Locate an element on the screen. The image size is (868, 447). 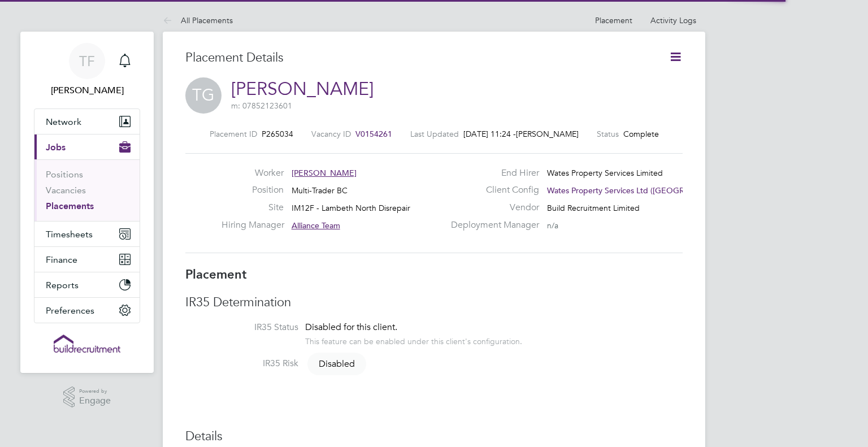
span: P265034 is located at coordinates (277, 134).